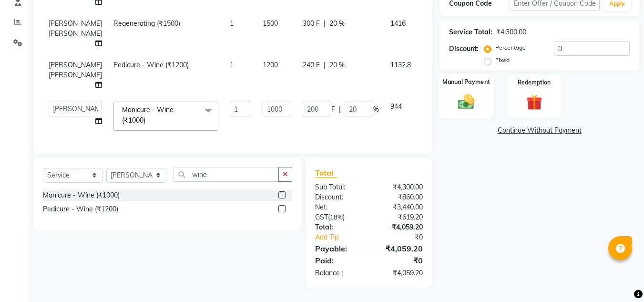  I want to click on span: 944, so click(396, 106).